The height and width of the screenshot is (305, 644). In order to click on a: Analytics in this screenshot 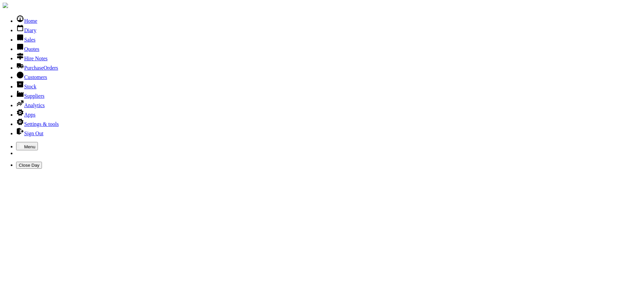, I will do `click(30, 105)`.